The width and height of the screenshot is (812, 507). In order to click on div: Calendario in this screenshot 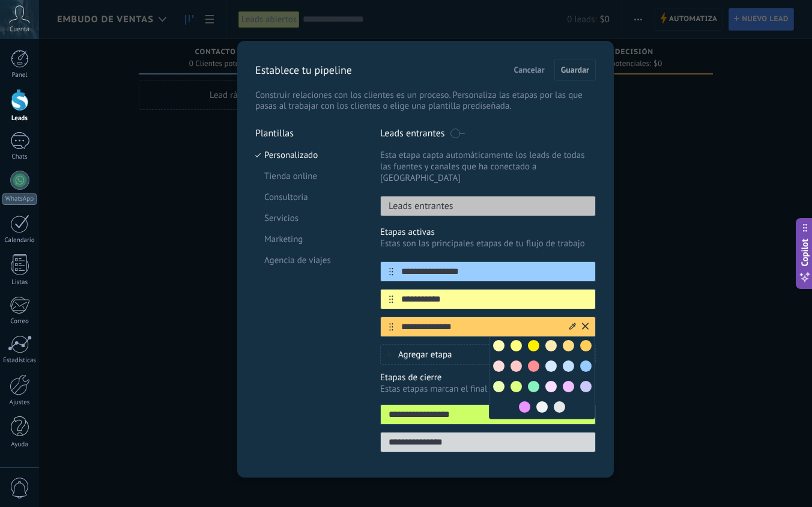, I will do `click(20, 240)`.